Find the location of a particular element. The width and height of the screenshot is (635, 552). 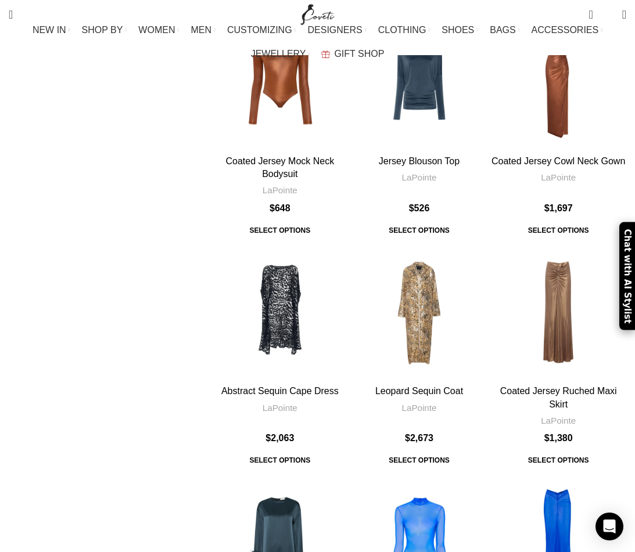

span: GIFT SHOP is located at coordinates (359, 53).